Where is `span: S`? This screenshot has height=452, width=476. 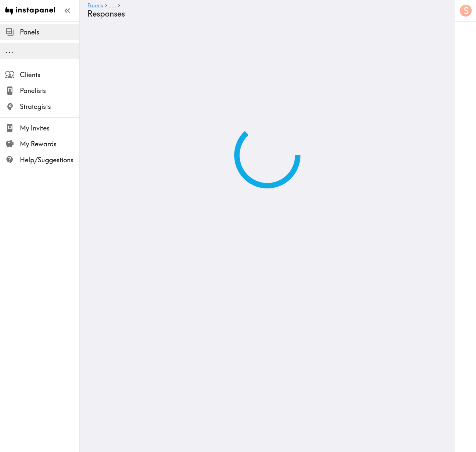 span: S is located at coordinates (466, 11).